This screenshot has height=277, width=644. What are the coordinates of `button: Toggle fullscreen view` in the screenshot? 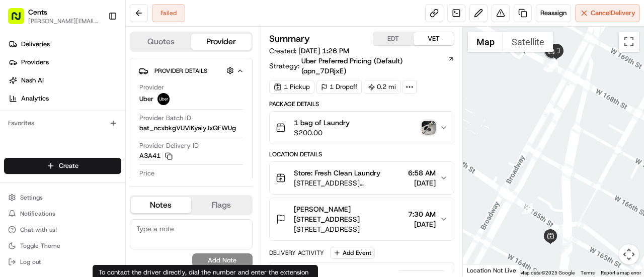 It's located at (629, 42).